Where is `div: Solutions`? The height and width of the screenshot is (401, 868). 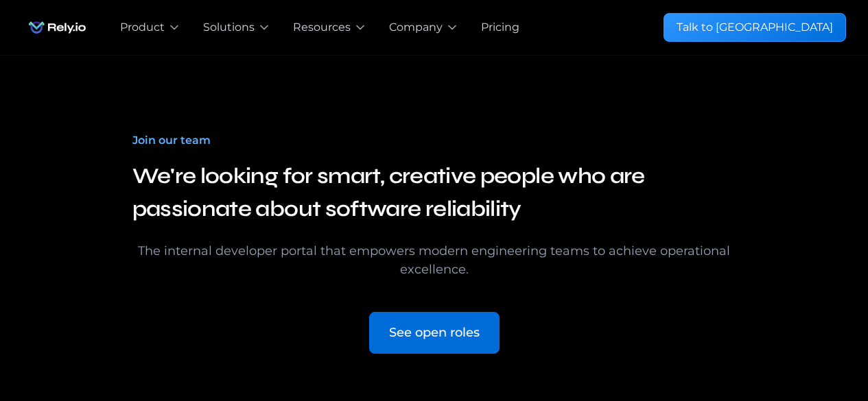 div: Solutions is located at coordinates (229, 28).